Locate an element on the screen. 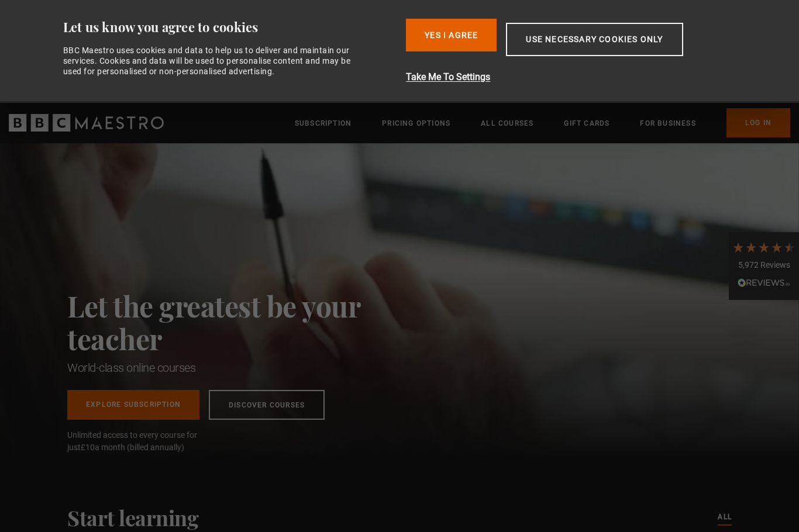 This screenshot has width=799, height=532. nav: Primary is located at coordinates (542, 123).